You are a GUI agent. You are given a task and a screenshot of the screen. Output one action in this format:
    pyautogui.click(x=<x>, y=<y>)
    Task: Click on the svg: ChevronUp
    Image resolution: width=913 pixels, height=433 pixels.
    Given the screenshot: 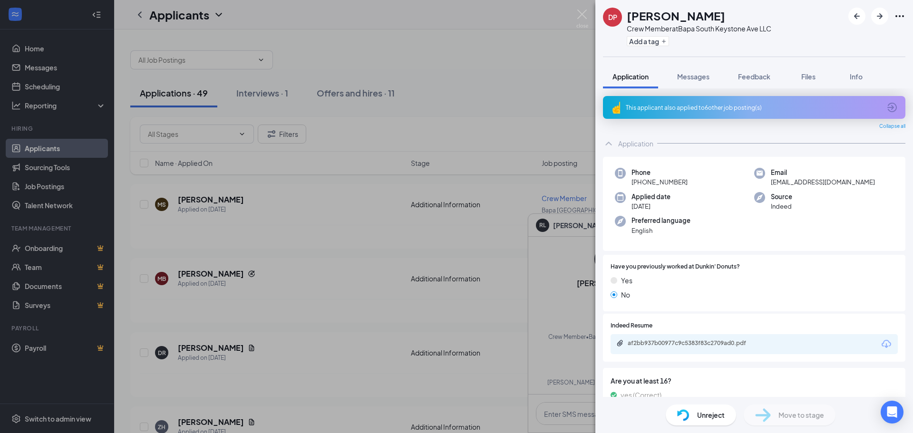 What is the action you would take?
    pyautogui.click(x=608, y=144)
    